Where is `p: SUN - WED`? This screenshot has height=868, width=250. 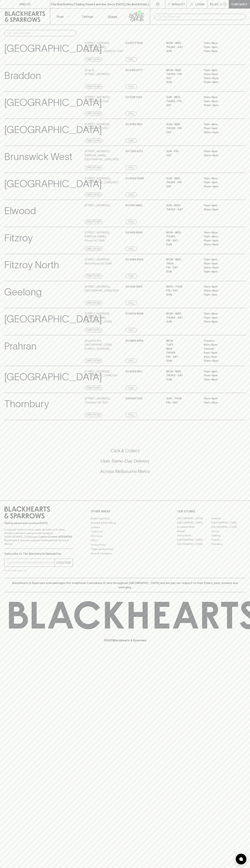 p: SUN - WED is located at coordinates (182, 205).